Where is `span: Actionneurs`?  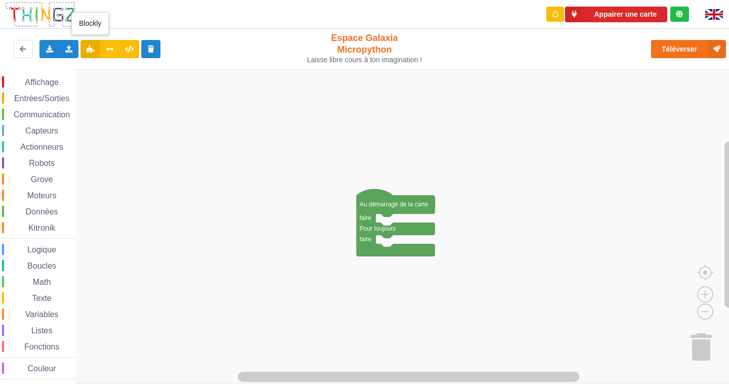
span: Actionneurs is located at coordinates (41, 147).